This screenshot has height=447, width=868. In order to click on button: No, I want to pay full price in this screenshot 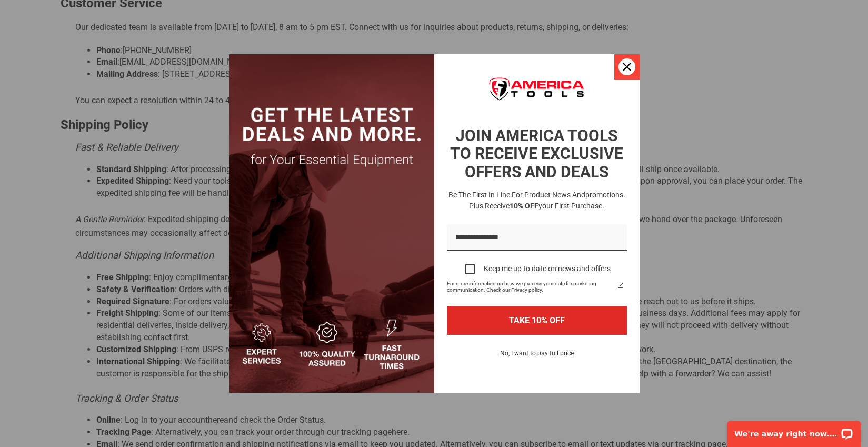, I will do `click(537, 357)`.